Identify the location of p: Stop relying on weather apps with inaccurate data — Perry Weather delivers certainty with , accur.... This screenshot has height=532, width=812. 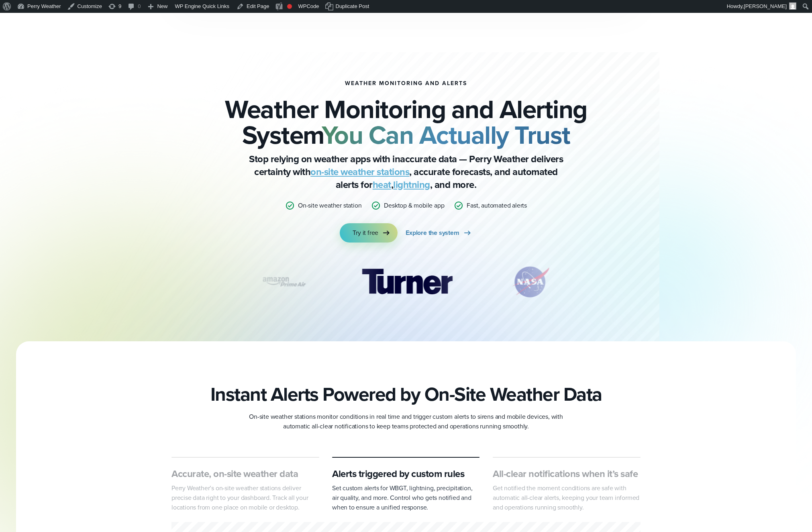
(406, 172).